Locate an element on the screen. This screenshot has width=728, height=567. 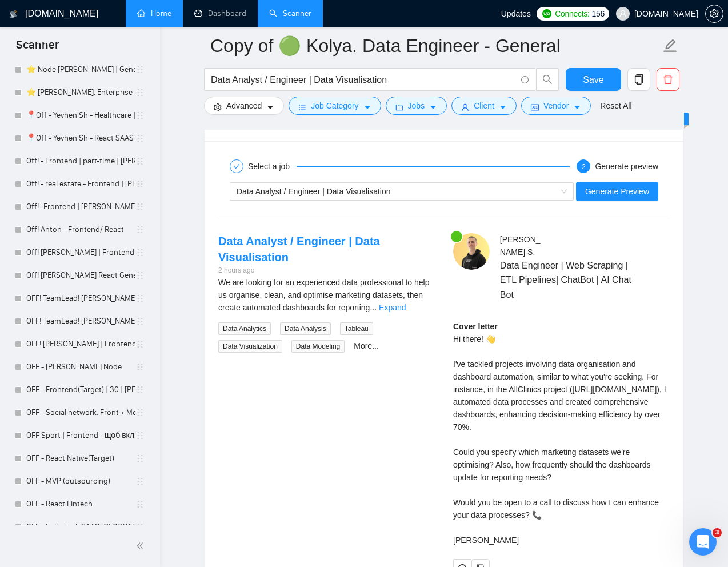
span: Data Analytics is located at coordinates (244, 329).